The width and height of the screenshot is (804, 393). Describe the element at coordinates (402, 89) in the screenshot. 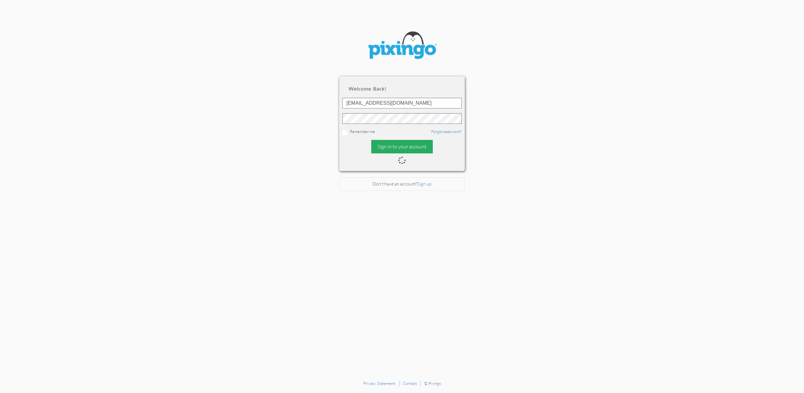

I see `h2: Welcome back!` at that location.